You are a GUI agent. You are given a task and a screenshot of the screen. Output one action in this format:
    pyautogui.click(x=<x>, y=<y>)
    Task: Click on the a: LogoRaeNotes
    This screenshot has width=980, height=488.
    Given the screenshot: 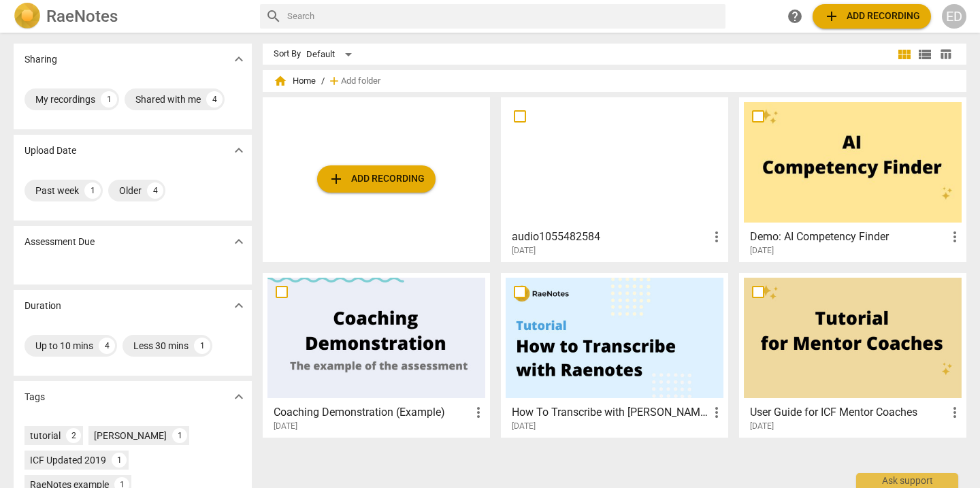 What is the action you would take?
    pyautogui.click(x=132, y=17)
    